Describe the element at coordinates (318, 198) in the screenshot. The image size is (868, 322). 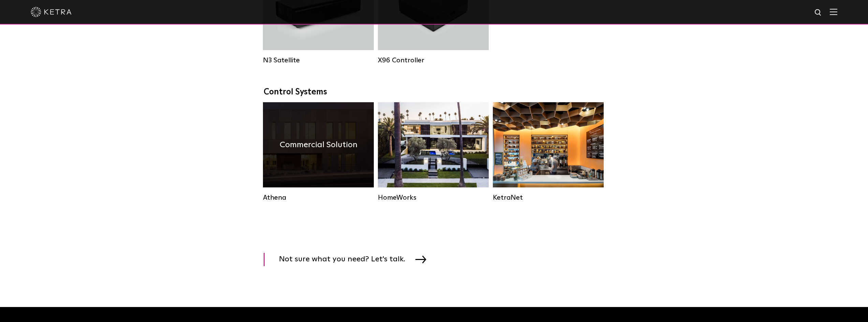
I see `div: Athena` at that location.